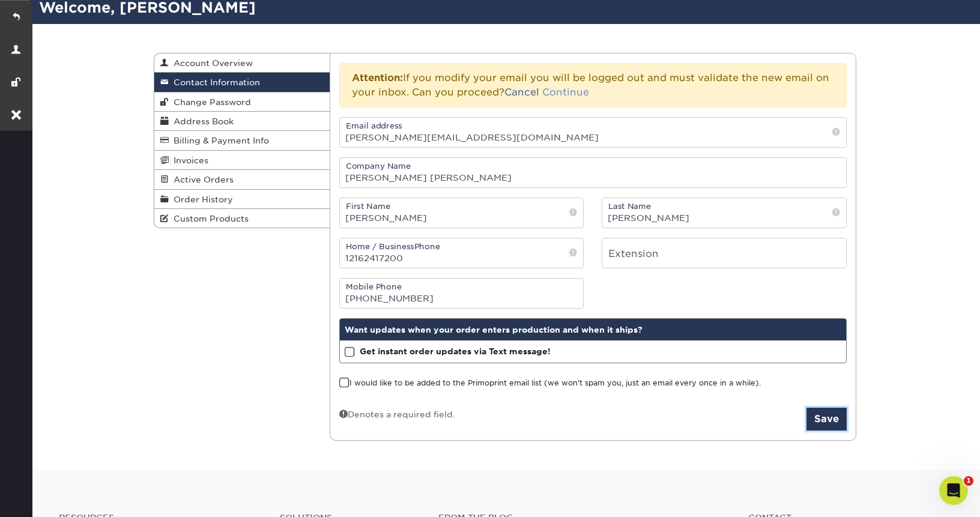  What do you see at coordinates (826, 419) in the screenshot?
I see `button: Save` at bounding box center [826, 419].